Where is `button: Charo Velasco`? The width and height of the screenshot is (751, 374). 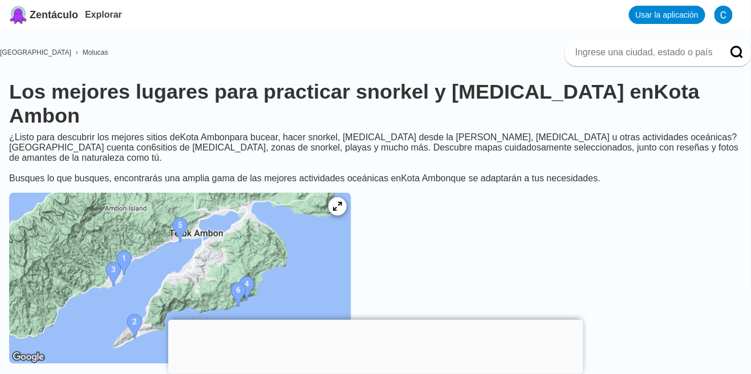 button: Charo Velasco is located at coordinates (726, 15).